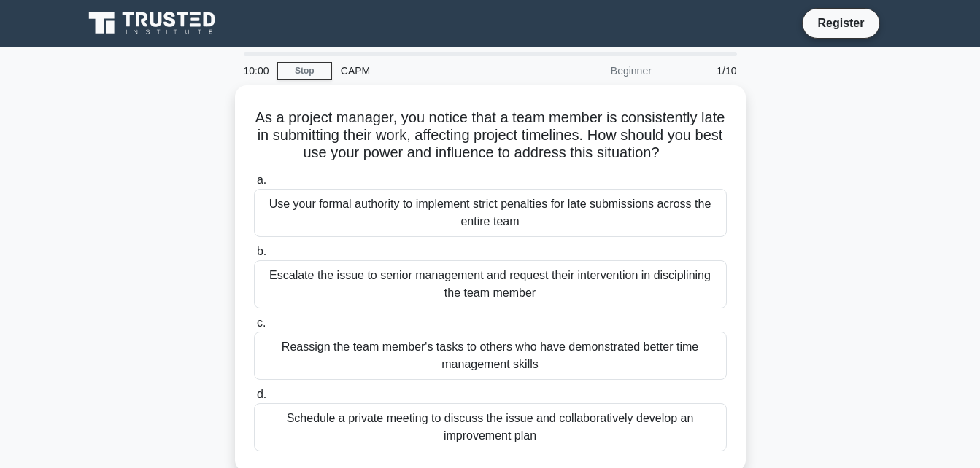 Image resolution: width=980 pixels, height=468 pixels. What do you see at coordinates (840, 23) in the screenshot?
I see `a: Register` at bounding box center [840, 23].